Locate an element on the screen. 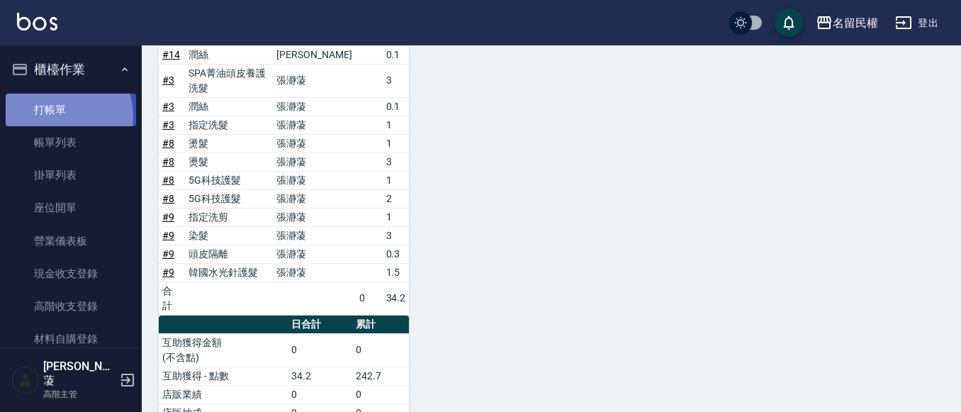 The height and width of the screenshot is (412, 961). td: 染髮 is located at coordinates (229, 235).